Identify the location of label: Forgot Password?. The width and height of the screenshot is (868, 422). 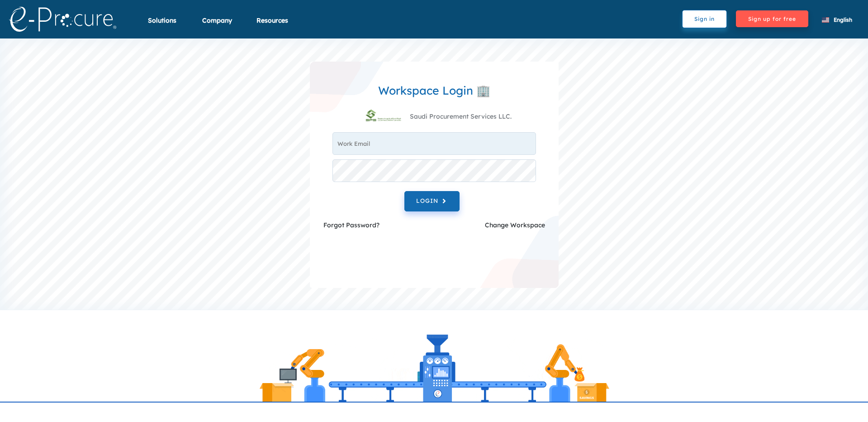
(351, 225).